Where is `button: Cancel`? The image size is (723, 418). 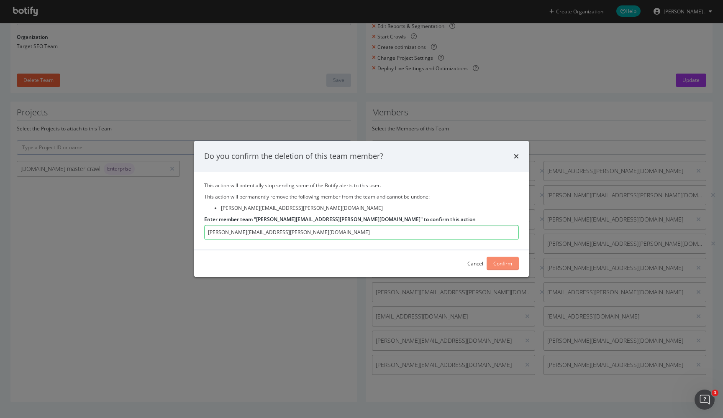
button: Cancel is located at coordinates (475, 264).